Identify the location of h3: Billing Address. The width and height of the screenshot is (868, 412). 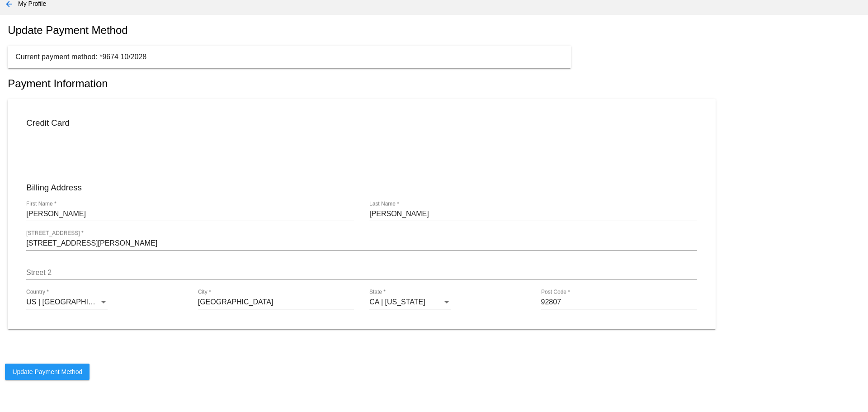
(361, 187).